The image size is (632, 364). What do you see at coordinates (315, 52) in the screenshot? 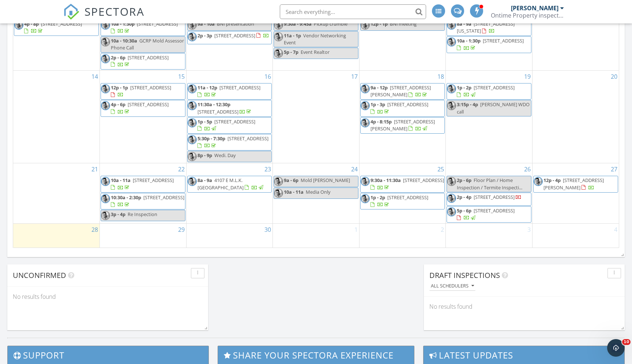
I see `span: Event Realtor` at bounding box center [315, 52].